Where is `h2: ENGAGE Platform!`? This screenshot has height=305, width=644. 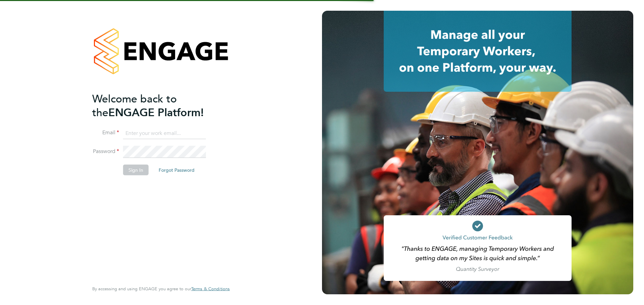
h2: ENGAGE Platform! is located at coordinates (158, 105).